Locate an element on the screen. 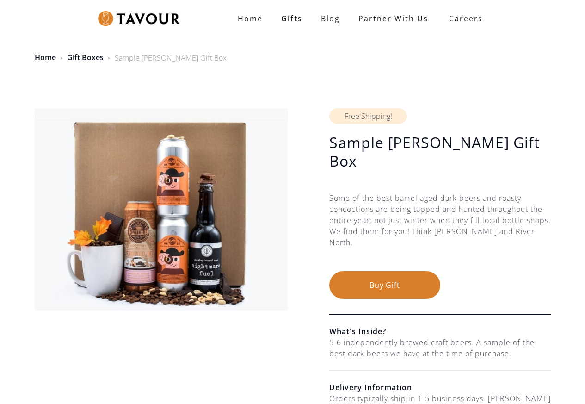 Image resolution: width=585 pixels, height=404 pixels. div: Free Shipping! is located at coordinates (368, 116).